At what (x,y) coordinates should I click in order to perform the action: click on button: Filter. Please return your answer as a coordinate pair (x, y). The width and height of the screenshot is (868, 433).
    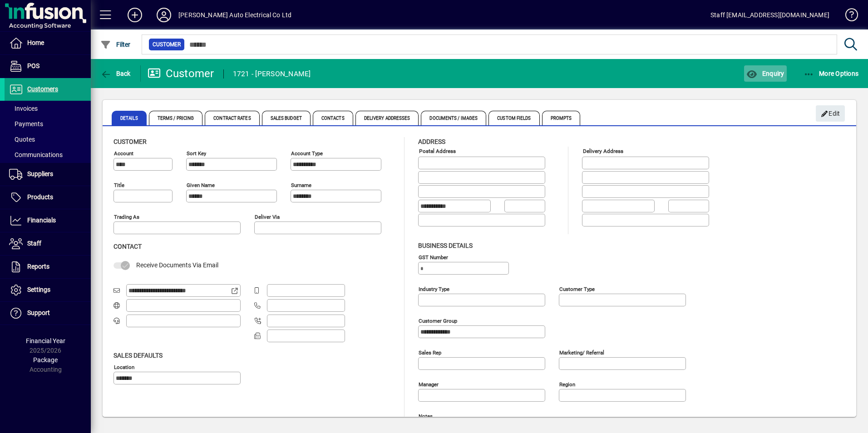
    Looking at the image, I should click on (115, 44).